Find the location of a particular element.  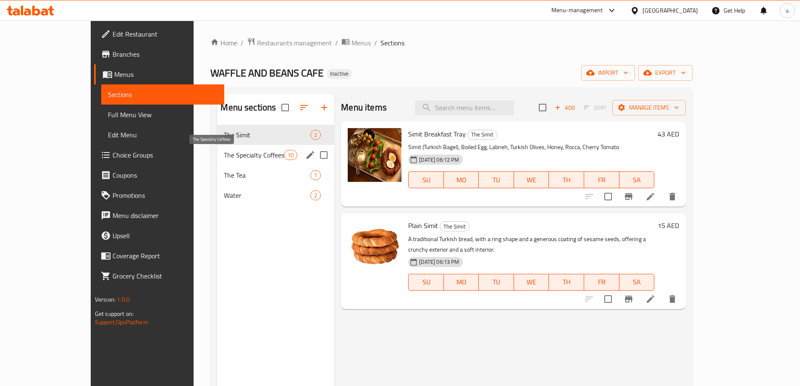

a: Support.OpsPlatform is located at coordinates (121, 322).